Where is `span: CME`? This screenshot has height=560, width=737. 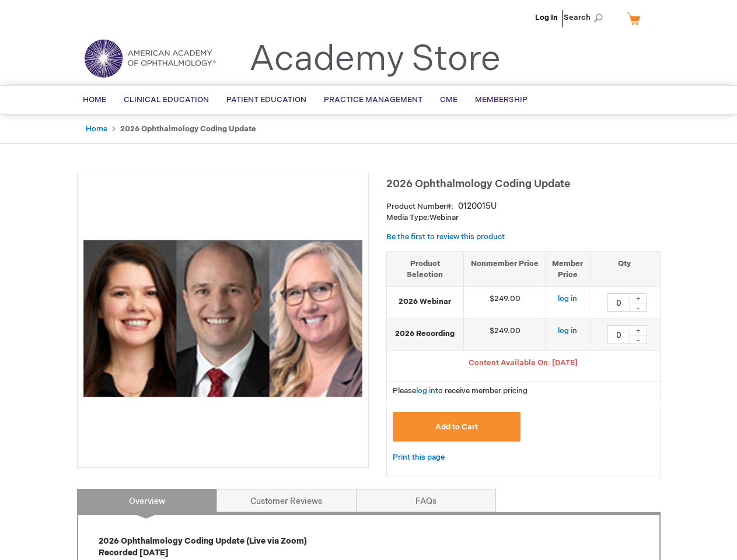 span: CME is located at coordinates (449, 100).